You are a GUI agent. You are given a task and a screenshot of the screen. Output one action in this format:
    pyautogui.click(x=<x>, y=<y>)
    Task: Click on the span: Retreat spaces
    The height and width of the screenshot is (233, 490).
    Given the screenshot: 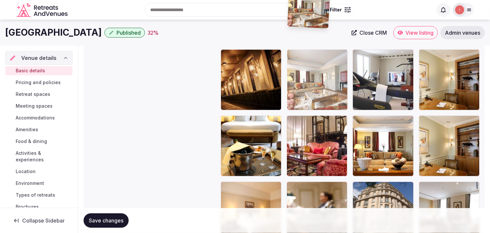 What is the action you would take?
    pyautogui.click(x=33, y=94)
    